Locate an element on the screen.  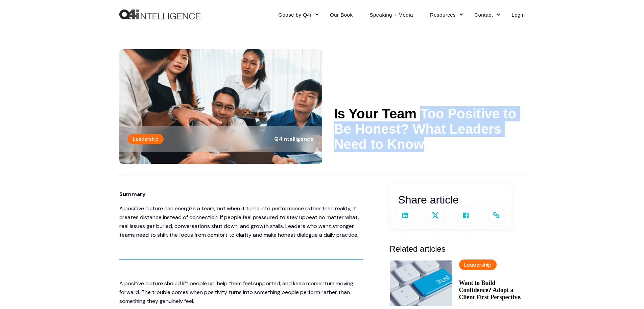
h1: Is Your Team Too Positive to Be Honest? What Leaders Need to Know is located at coordinates (429, 128).